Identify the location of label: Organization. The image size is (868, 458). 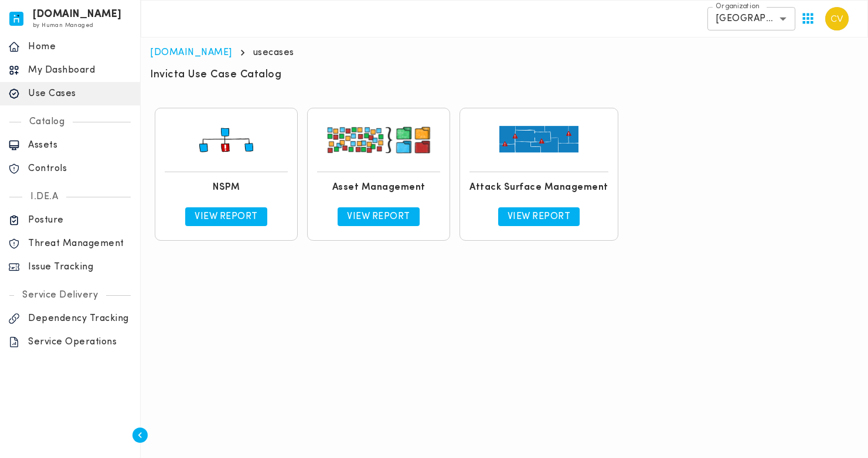
(737, 7).